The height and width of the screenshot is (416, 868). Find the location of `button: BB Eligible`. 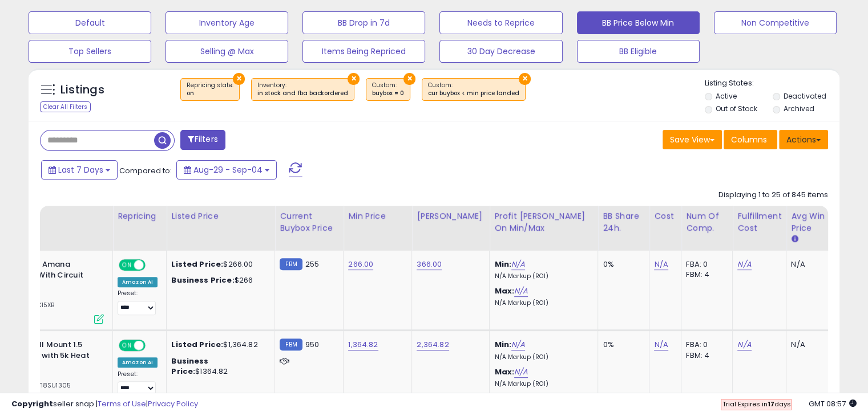

button: BB Eligible is located at coordinates (638, 52).